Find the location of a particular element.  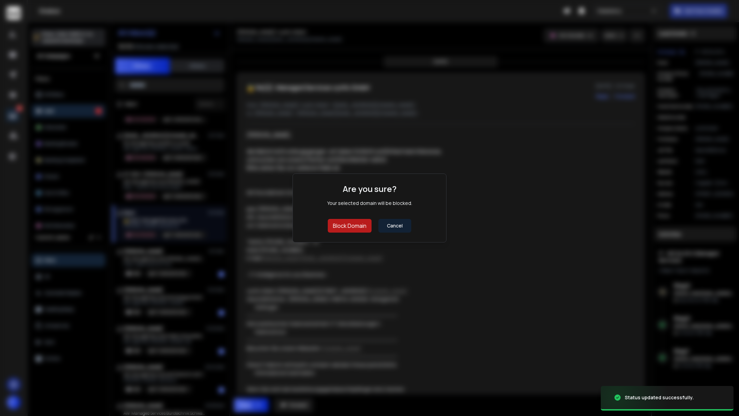

h1: Are you sure? is located at coordinates (369, 189).